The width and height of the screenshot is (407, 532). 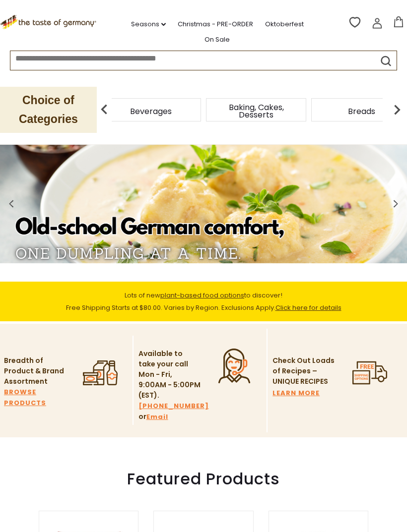 What do you see at coordinates (34, 398) in the screenshot?
I see `a: BROWSE PRODUCTS` at bounding box center [34, 398].